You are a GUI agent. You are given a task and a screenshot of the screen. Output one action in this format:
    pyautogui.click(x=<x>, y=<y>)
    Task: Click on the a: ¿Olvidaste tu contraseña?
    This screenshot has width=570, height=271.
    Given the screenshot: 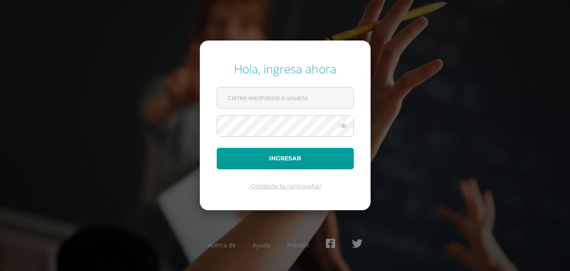 What is the action you would take?
    pyautogui.click(x=285, y=186)
    